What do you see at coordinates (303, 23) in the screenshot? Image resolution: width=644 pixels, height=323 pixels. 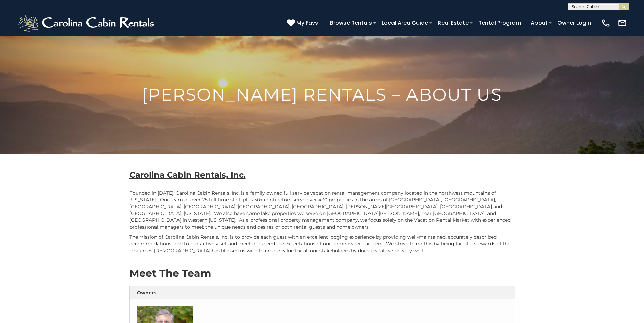 I see `a: My Favs` at bounding box center [303, 23].